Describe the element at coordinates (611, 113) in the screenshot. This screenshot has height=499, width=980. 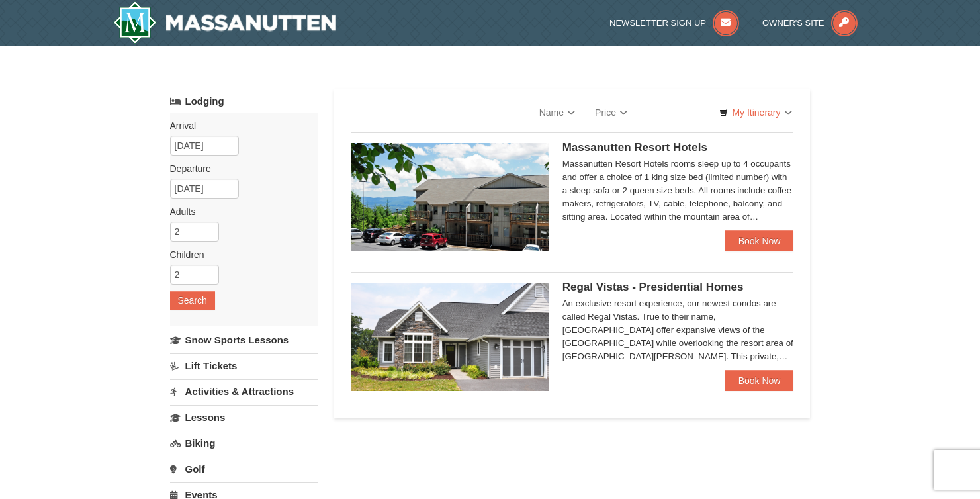
I see `a: Price` at that location.